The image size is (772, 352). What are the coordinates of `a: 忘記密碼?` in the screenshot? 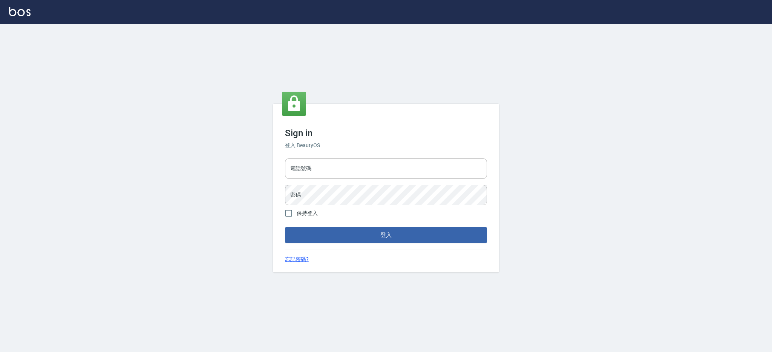 It's located at (297, 259).